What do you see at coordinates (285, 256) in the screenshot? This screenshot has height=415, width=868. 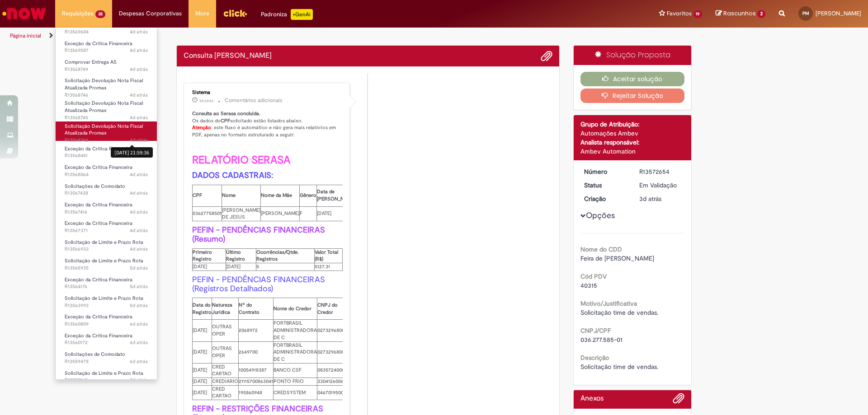 I see `th: Ocorrências/Qtde. Registros` at bounding box center [285, 256].